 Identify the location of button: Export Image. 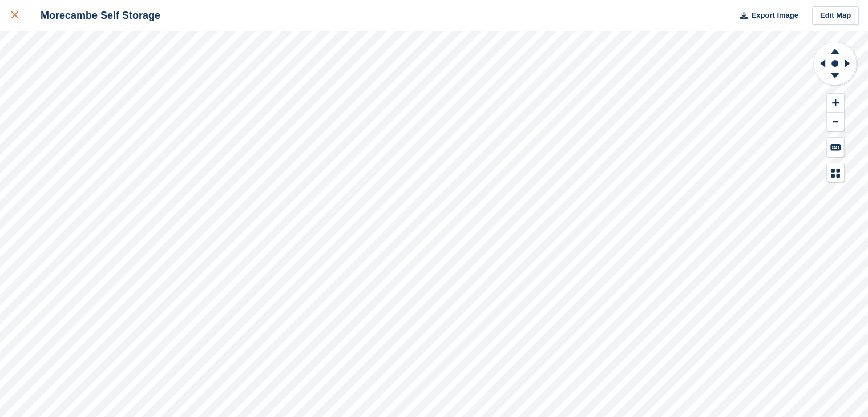
(766, 15).